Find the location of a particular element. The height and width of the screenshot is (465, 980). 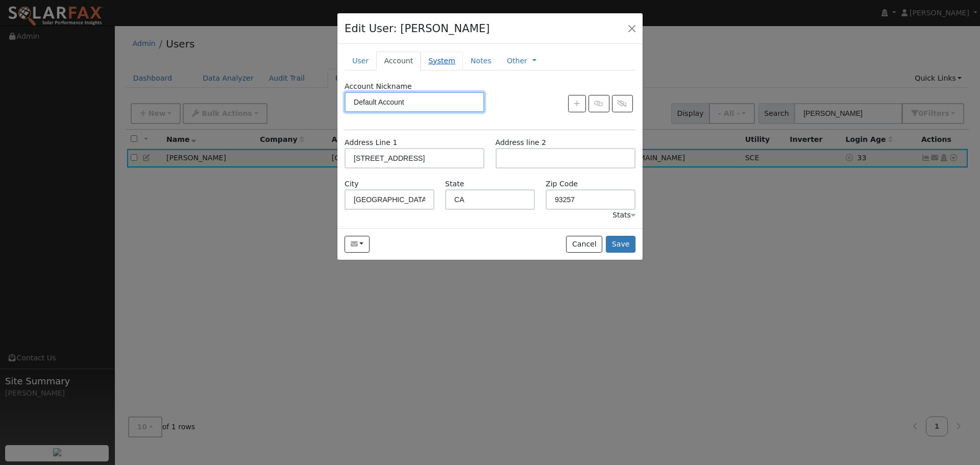

label: City is located at coordinates (352, 184).